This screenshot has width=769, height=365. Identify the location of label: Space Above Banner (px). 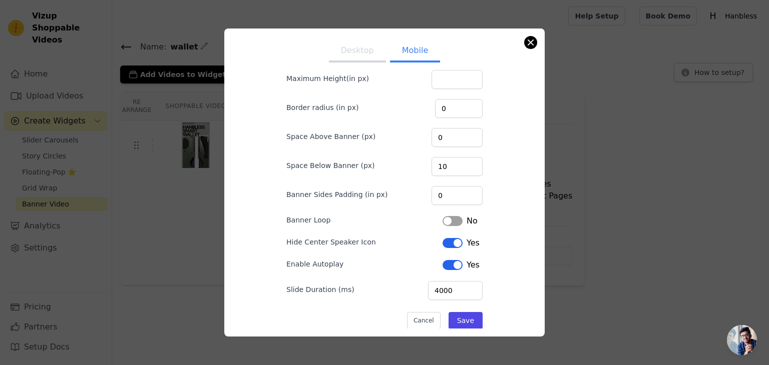
(331, 137).